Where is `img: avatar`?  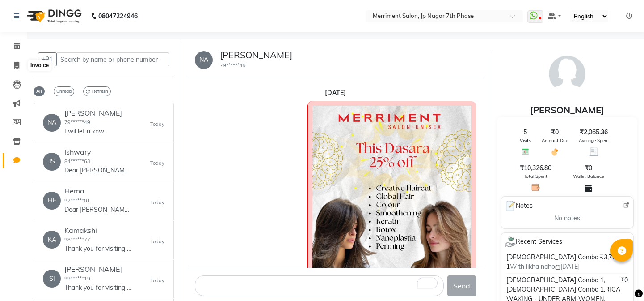
img: avatar is located at coordinates (568, 74).